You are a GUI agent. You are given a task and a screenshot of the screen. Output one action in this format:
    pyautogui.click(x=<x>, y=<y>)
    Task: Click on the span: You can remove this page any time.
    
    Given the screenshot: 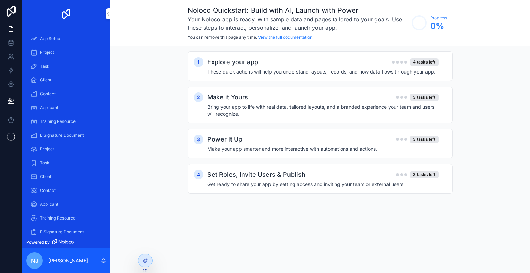 What is the action you would take?
    pyautogui.click(x=222, y=37)
    